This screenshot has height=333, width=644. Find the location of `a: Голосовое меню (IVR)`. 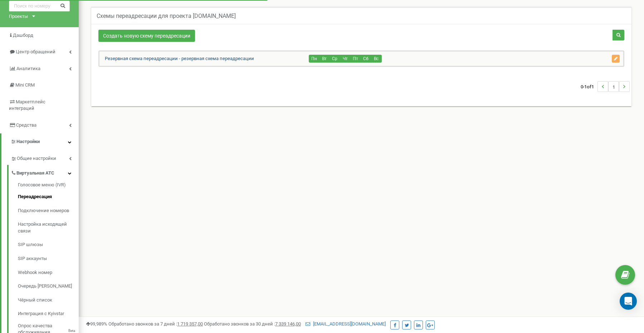

a: Голосовое меню (IVR) is located at coordinates (48, 186).